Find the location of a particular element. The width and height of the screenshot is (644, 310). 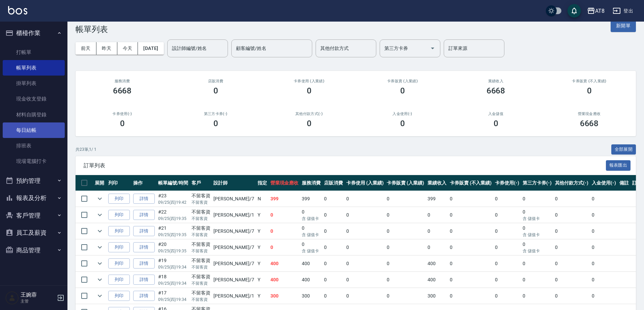

th: 第三方卡券(-) is located at coordinates (537, 183).